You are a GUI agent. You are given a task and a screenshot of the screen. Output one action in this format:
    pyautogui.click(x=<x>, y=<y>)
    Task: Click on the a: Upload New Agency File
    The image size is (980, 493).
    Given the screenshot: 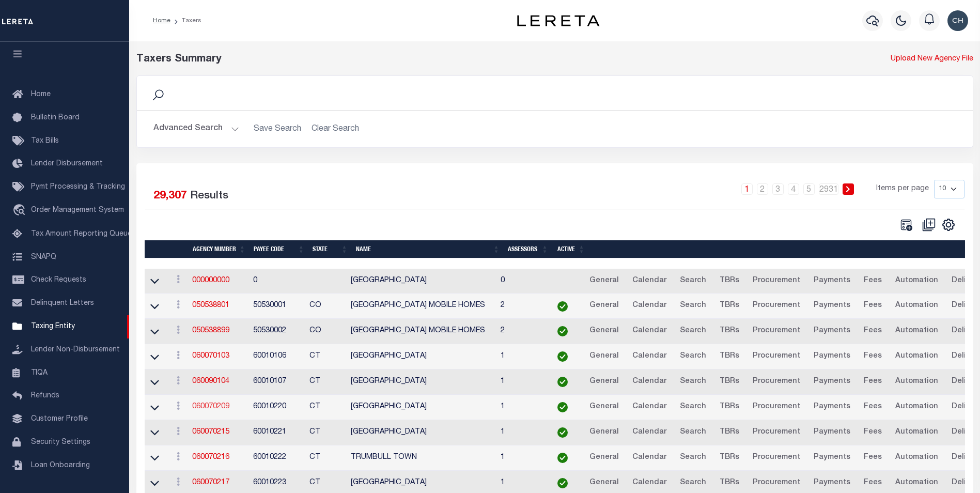 What is the action you would take?
    pyautogui.click(x=932, y=60)
    